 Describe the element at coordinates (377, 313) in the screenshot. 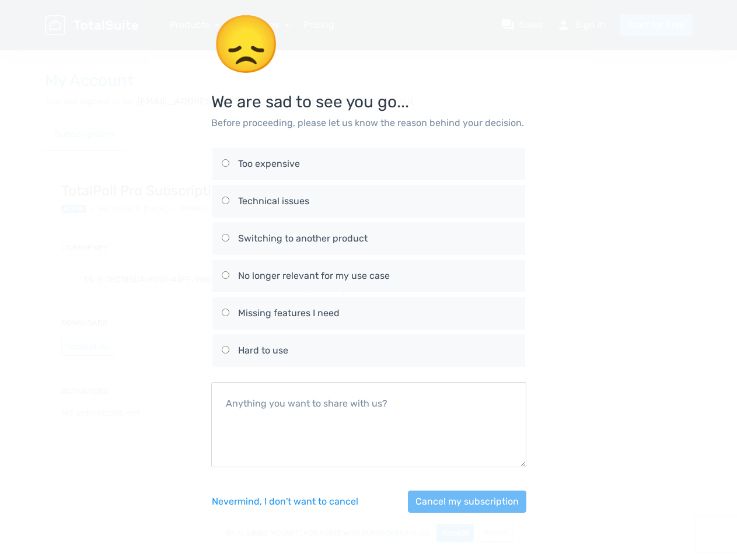

I see `div: Missing features I need` at that location.